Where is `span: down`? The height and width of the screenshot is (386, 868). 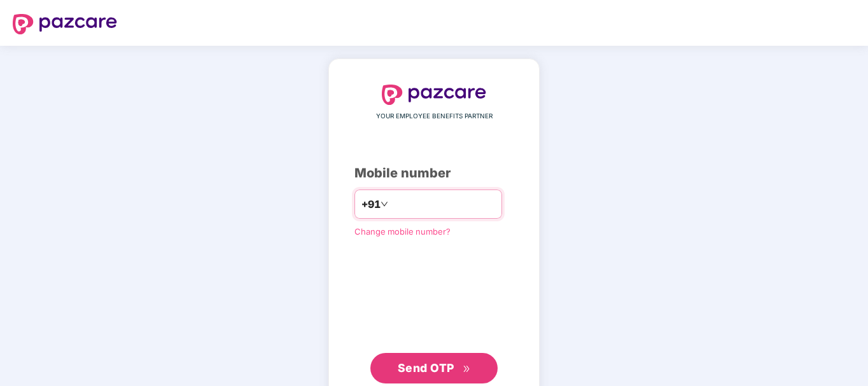
span: down is located at coordinates (384, 204).